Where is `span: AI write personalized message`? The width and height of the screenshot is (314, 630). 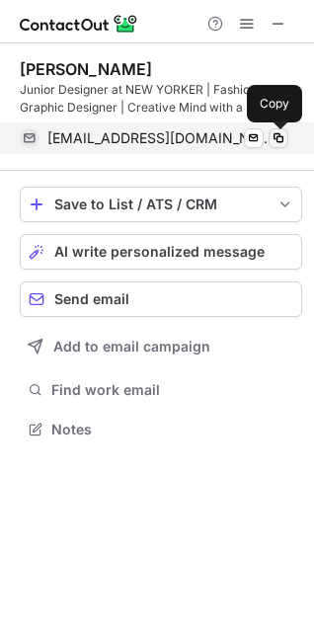
span: AI write personalized message is located at coordinates (159, 252).